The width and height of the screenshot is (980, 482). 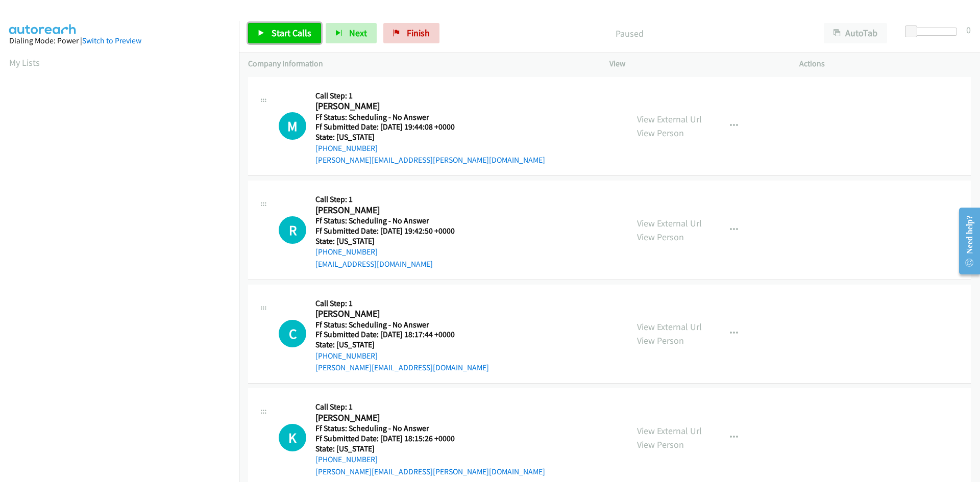 What do you see at coordinates (885, 64) in the screenshot?
I see `p: Actions` at bounding box center [885, 64].